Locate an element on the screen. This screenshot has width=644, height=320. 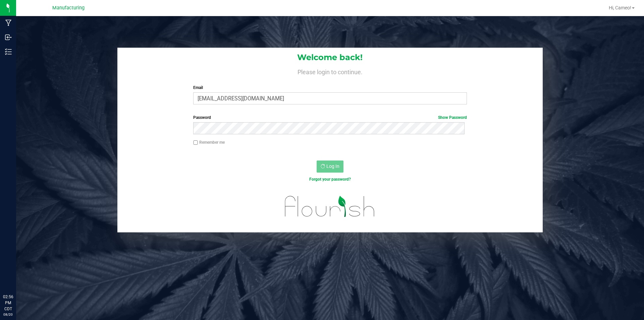
a: Show Password is located at coordinates (452, 117).